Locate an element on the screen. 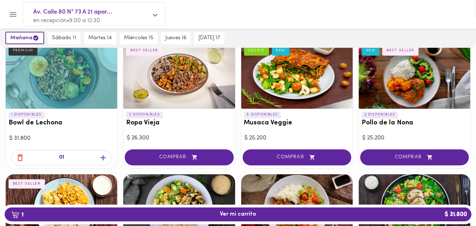 This screenshot has width=476, height=226. h3: Musaca Veggie is located at coordinates (297, 123).